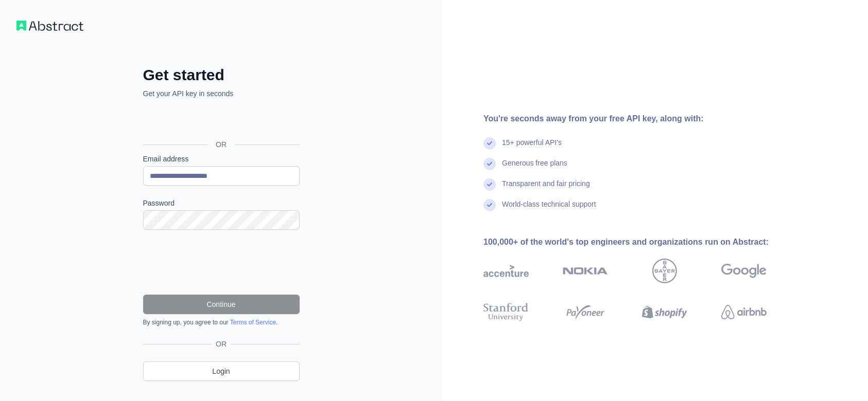 The height and width of the screenshot is (401, 868). I want to click on label: Password, so click(221, 203).